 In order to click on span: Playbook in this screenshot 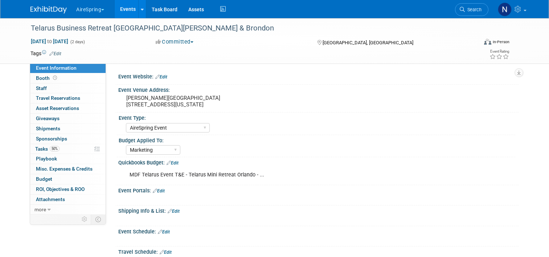, I will do `click(46, 159)`.